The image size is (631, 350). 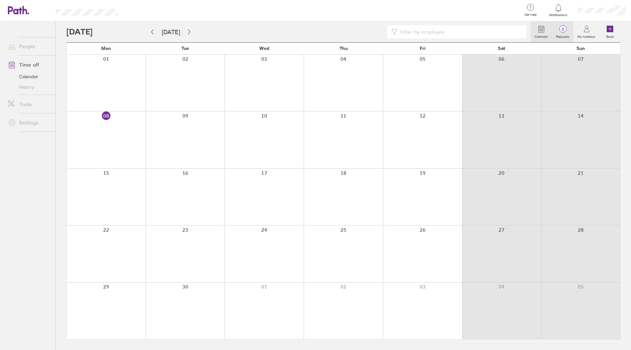 I want to click on a: People, so click(x=29, y=46).